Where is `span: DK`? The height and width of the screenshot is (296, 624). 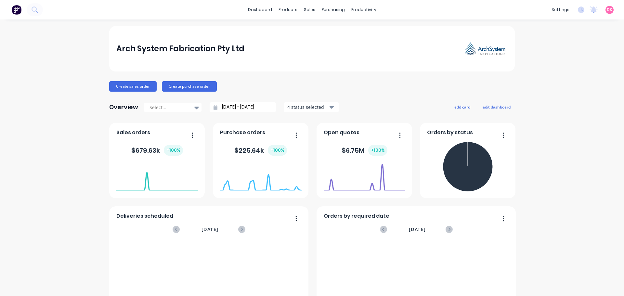
span: DK is located at coordinates (610, 10).